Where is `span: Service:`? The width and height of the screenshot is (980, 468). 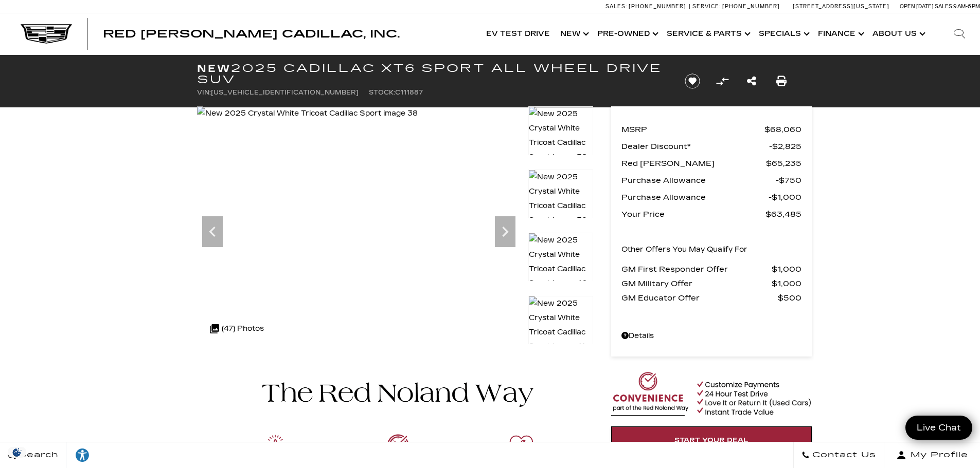 span: Service: is located at coordinates (707, 6).